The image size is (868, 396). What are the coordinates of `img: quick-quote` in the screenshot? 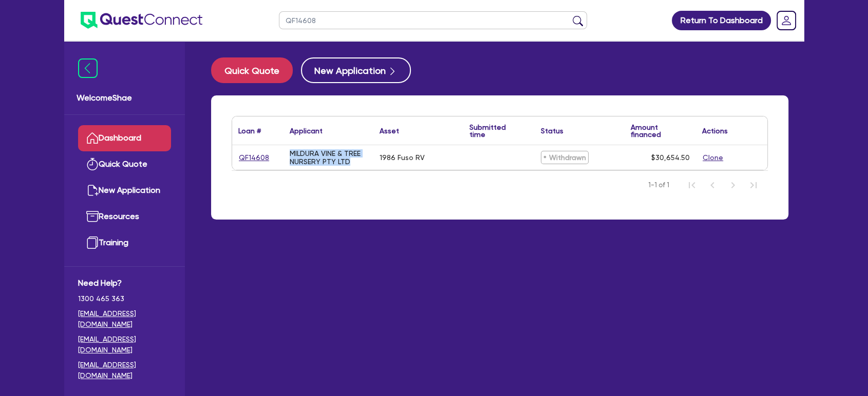 It's located at (92, 164).